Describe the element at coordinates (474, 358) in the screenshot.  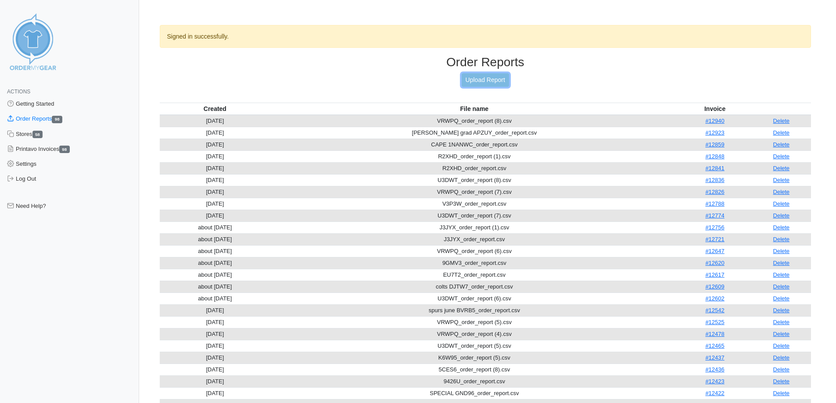
I see `td: K6W95_order_report (5).csv` at that location.